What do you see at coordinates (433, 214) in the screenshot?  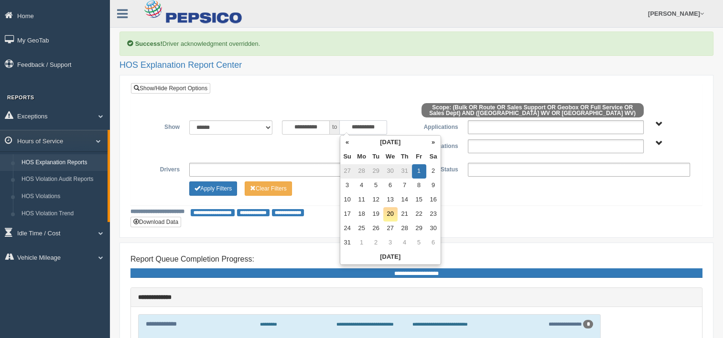 I see `td: 23` at bounding box center [433, 214].